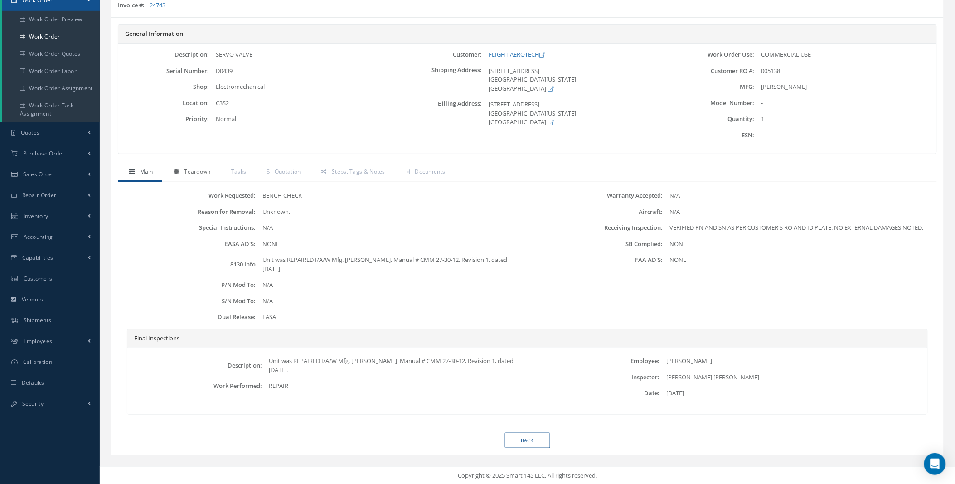  What do you see at coordinates (38, 278) in the screenshot?
I see `span: Customers` at bounding box center [38, 278].